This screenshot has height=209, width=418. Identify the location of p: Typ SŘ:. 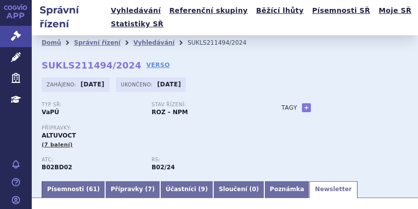
(92, 105).